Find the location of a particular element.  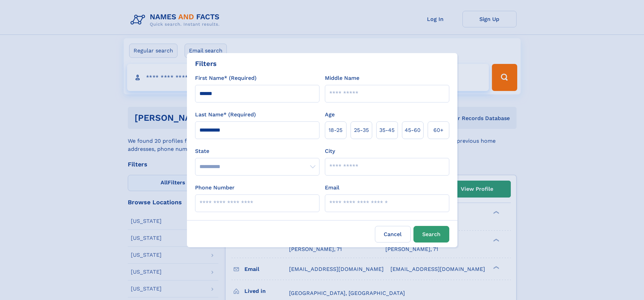

span: 35‑45 is located at coordinates (387, 130).